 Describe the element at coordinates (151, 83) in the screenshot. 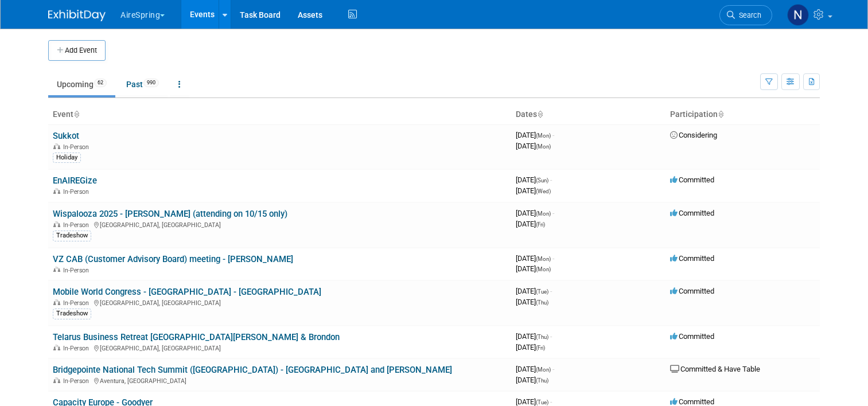

I see `span: 990` at that location.